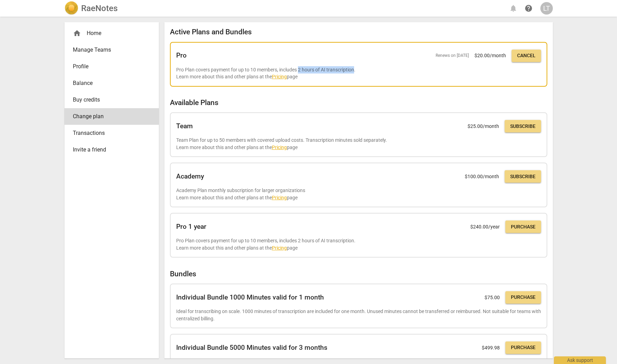 The image size is (617, 364). Describe the element at coordinates (492, 297) in the screenshot. I see `p: $ 75.00` at that location.